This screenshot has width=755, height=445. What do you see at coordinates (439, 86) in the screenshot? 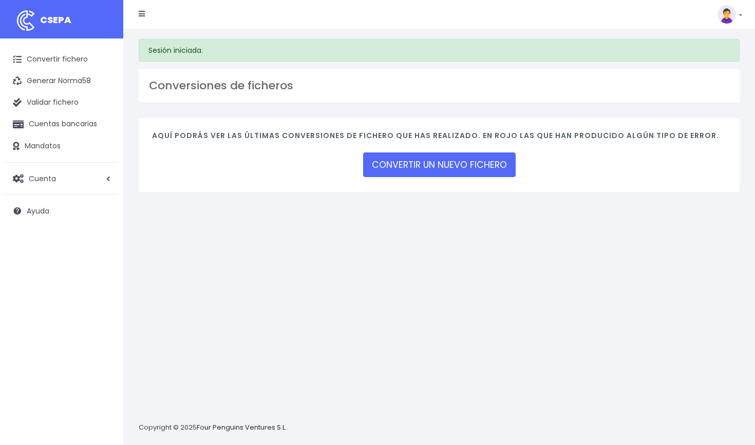
I see `h3: Conversiones de ficheros` at bounding box center [439, 86].